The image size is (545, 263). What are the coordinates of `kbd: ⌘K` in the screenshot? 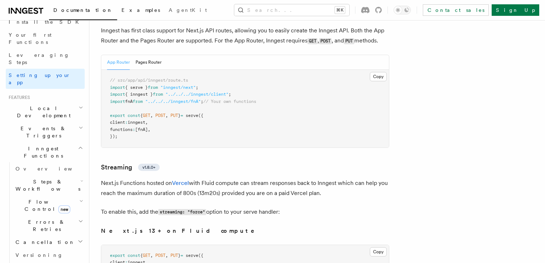 It's located at (340, 10).